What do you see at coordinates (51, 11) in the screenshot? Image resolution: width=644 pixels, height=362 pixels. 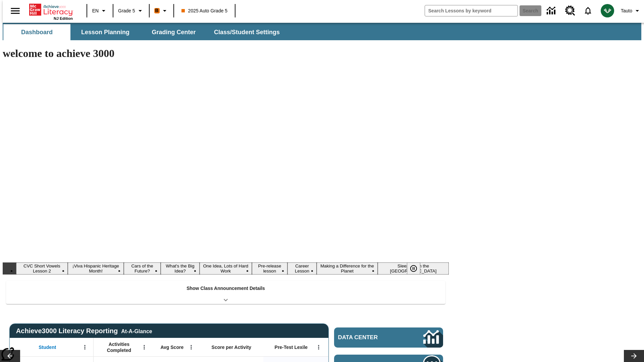 I see `div: Home` at bounding box center [51, 11].